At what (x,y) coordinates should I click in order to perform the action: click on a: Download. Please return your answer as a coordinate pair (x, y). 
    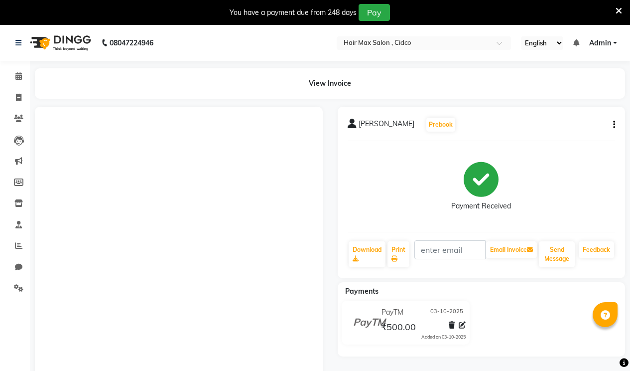
    Looking at the image, I should click on (367, 254).